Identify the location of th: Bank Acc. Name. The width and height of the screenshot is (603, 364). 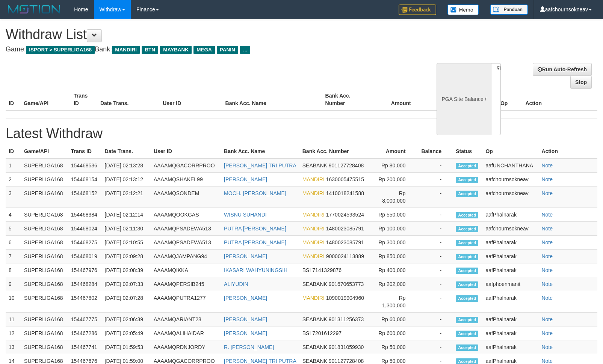
(272, 100).